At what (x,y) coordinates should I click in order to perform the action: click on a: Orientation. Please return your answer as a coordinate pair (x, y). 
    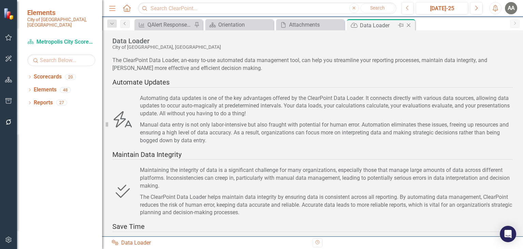
    Looking at the image, I should click on (239, 25).